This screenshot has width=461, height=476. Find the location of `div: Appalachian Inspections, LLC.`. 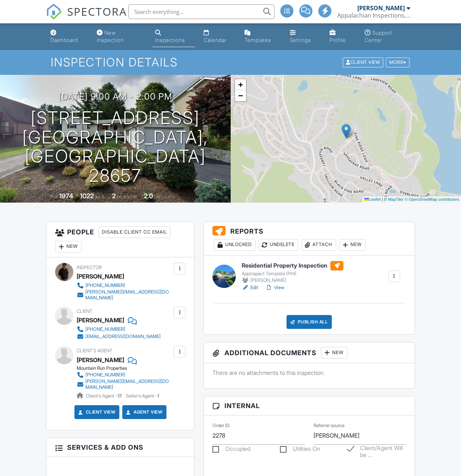

div: Appalachian Inspections, LLC. is located at coordinates (373, 16).